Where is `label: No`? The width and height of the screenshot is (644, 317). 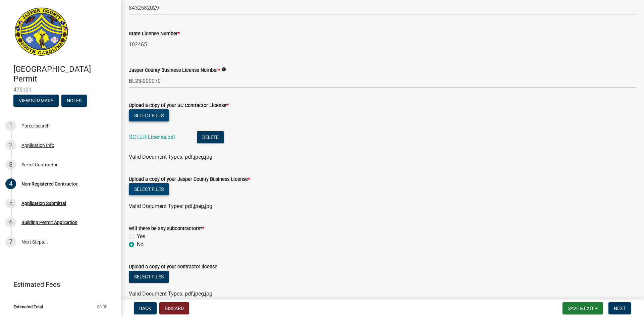 label: No is located at coordinates (140, 244).